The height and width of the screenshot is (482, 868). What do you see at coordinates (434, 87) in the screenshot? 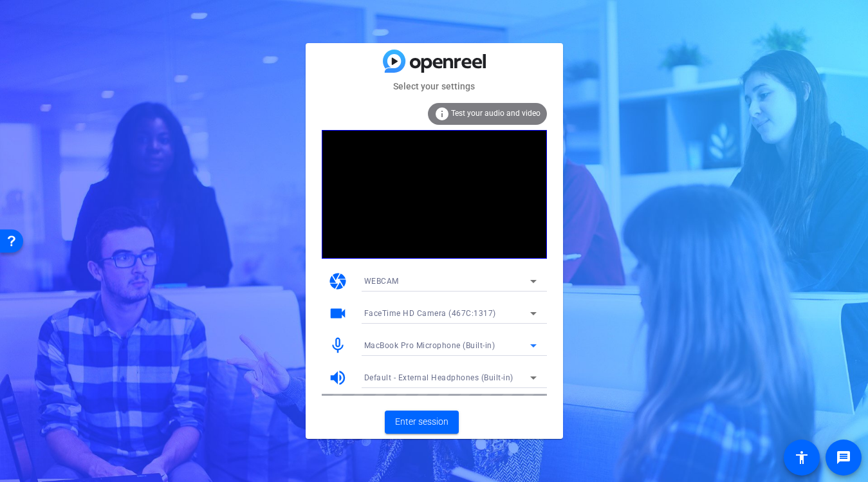
I see `mat-card-subtitle: Select your settings` at bounding box center [434, 87].